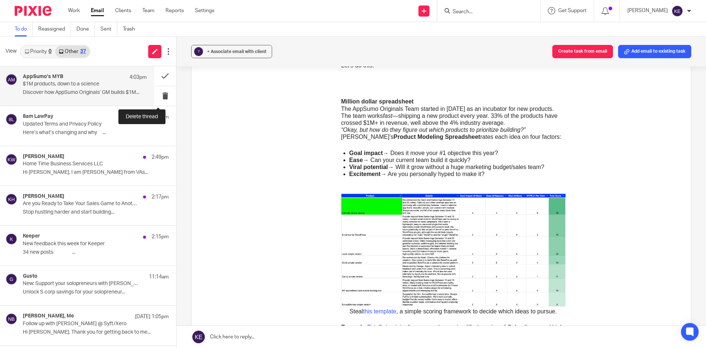 The image size is (706, 348). What do you see at coordinates (11, 51) in the screenshot?
I see `span: View` at bounding box center [11, 51].